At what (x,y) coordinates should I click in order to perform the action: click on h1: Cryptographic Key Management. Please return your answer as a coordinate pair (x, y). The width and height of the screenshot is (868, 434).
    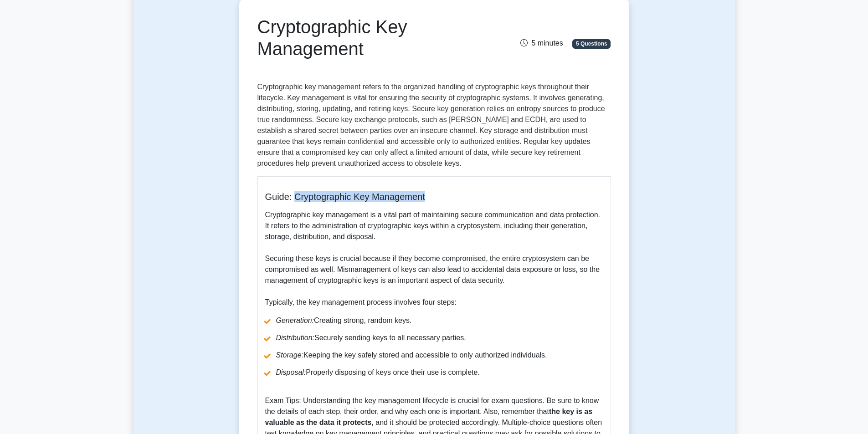
    Looking at the image, I should click on (373, 38).